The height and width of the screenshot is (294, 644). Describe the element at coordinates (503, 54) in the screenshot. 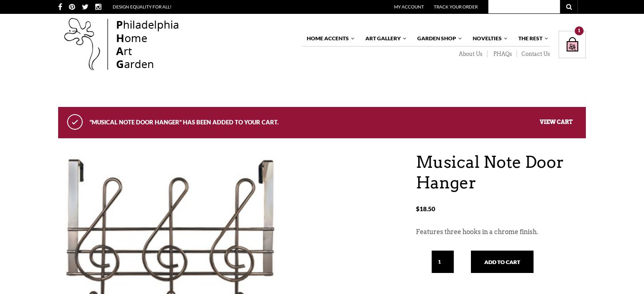

I see `a: PHAQs` at that location.